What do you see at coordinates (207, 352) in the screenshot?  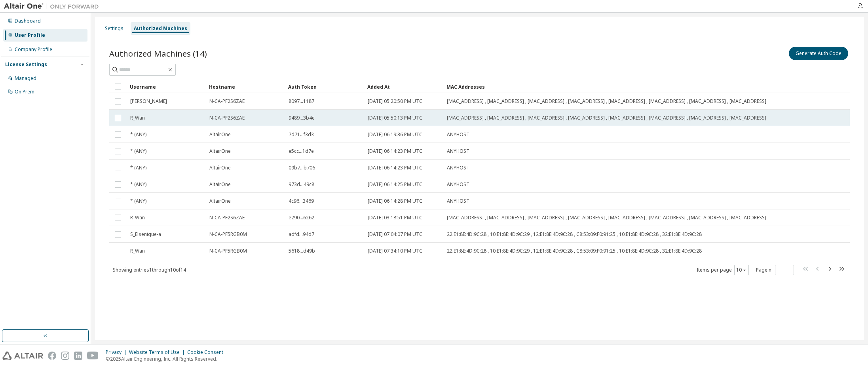 I see `div: Cookie Consent` at bounding box center [207, 352].